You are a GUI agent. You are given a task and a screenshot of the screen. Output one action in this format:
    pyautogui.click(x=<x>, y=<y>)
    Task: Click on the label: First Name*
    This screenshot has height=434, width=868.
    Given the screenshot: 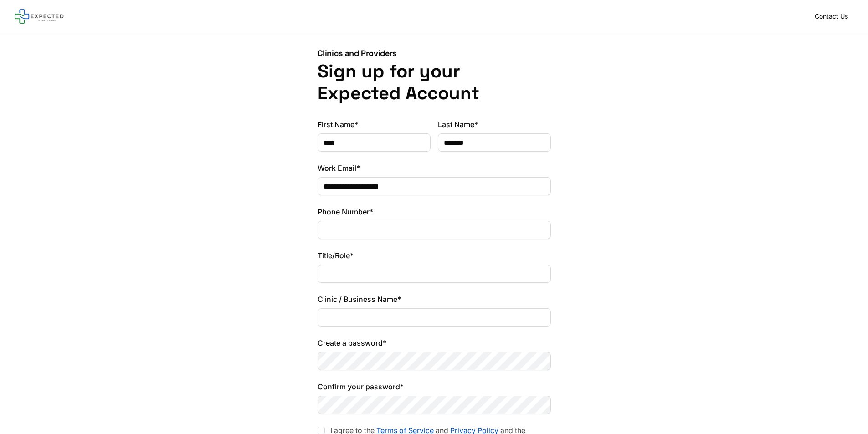 What is the action you would take?
    pyautogui.click(x=374, y=124)
    